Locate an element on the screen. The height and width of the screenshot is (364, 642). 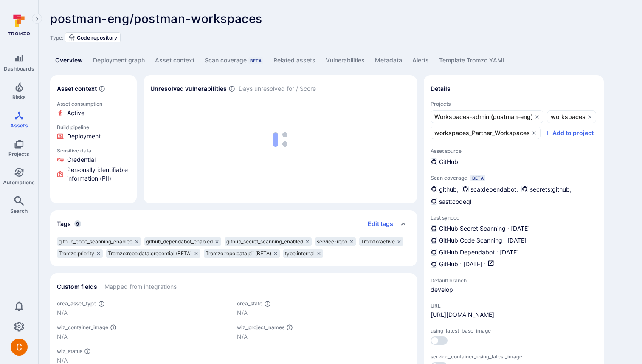
span: Risks is located at coordinates (19, 97).